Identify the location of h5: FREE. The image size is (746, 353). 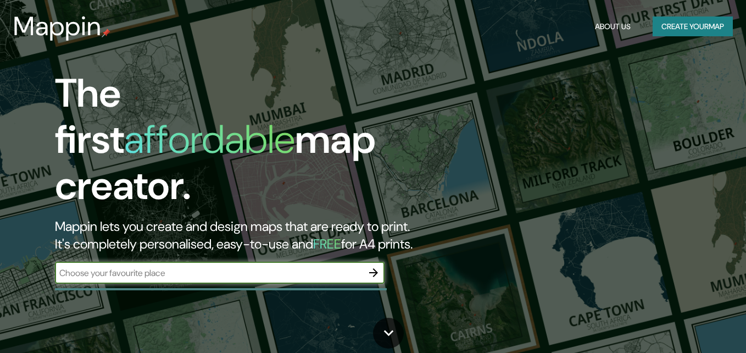
(327, 243).